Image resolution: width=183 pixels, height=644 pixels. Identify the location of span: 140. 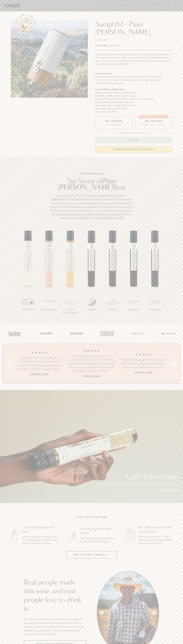
(111, 46).